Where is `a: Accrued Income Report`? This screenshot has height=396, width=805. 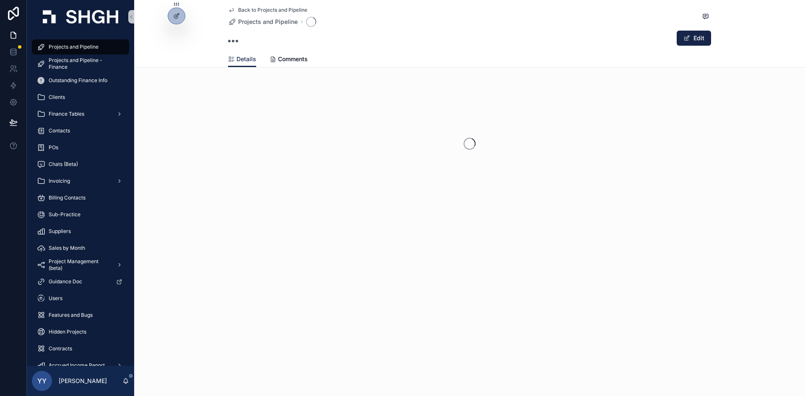
a: Accrued Income Report is located at coordinates (80, 365).